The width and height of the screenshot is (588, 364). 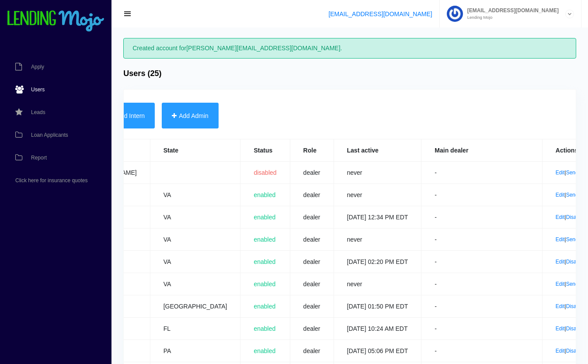 I want to click on span: Click here for insurance quotes, so click(x=51, y=180).